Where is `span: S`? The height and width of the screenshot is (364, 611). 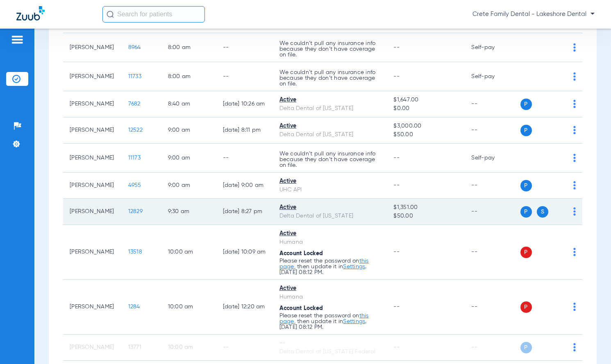 span: S is located at coordinates (542, 212).